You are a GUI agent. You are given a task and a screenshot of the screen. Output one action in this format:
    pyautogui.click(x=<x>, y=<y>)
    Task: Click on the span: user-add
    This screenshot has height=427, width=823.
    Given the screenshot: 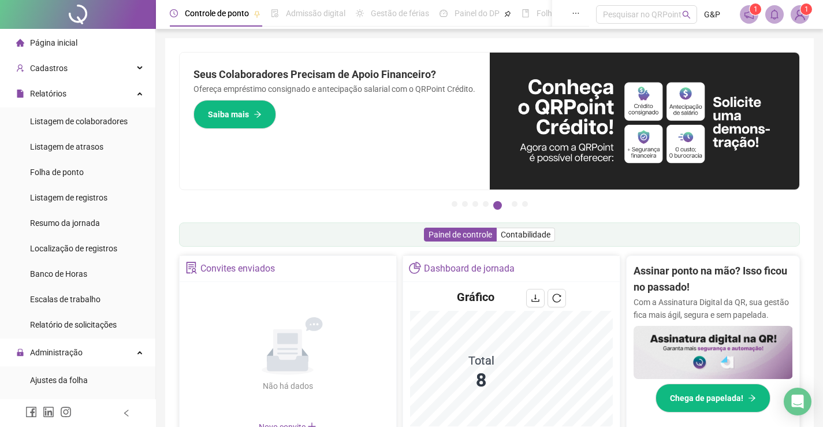 What is the action you would take?
    pyautogui.click(x=20, y=68)
    